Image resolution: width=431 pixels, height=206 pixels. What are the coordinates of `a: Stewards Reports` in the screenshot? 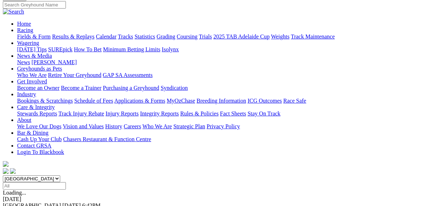 It's located at (37, 113).